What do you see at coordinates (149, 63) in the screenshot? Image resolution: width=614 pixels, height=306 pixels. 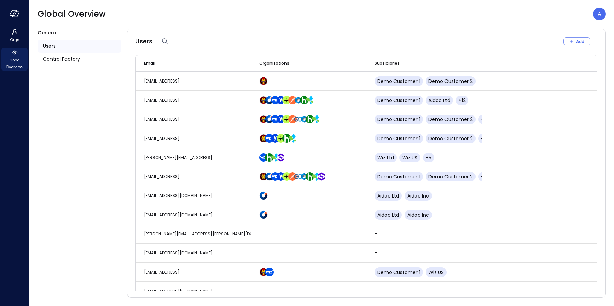 I see `span: Email` at bounding box center [149, 63].